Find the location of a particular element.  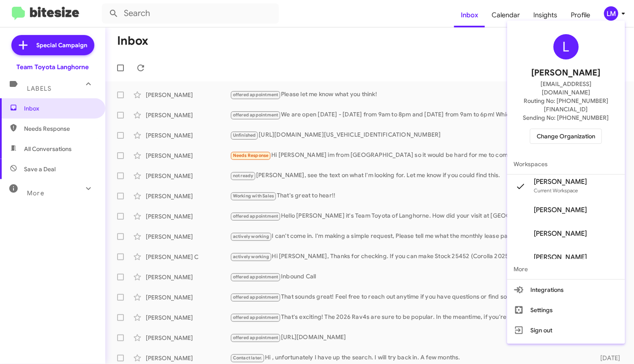

div: L is located at coordinates (567, 46).